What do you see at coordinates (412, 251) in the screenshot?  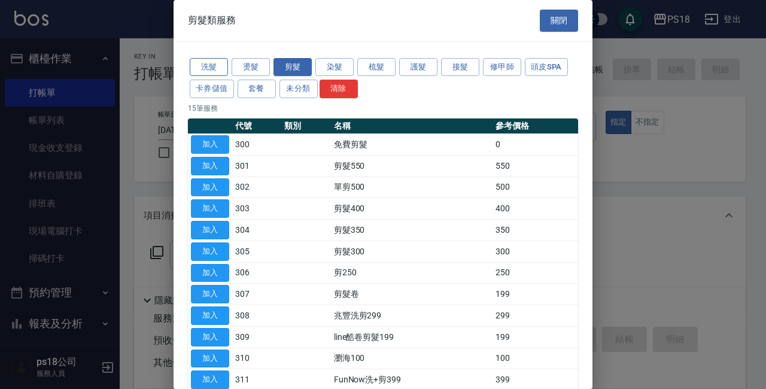 I see `td: 剪髮300` at bounding box center [412, 251].